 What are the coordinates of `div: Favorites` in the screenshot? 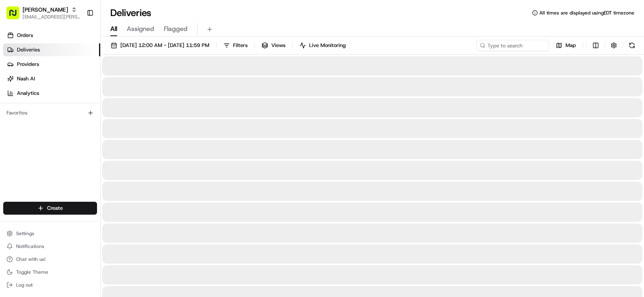 It's located at (50, 113).